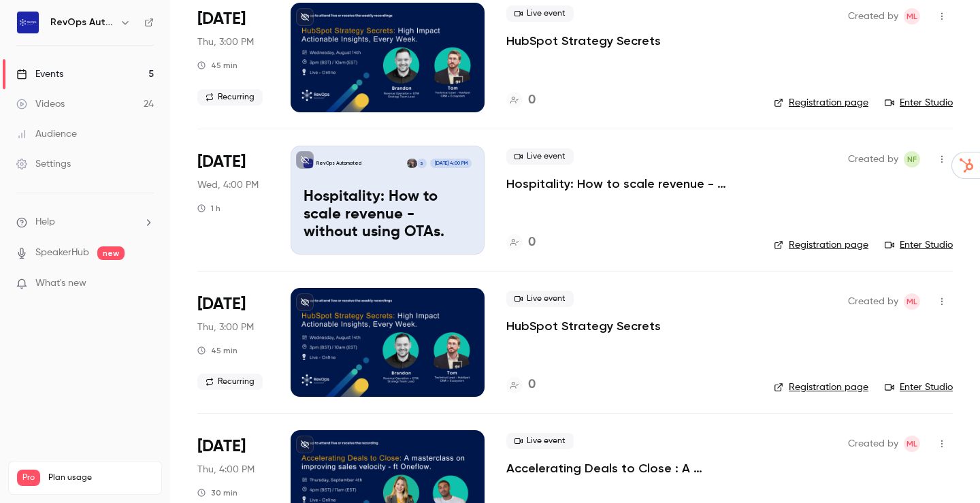 This screenshot has height=503, width=980. Describe the element at coordinates (226, 470) in the screenshot. I see `span: Thu, 4:00 PM` at that location.